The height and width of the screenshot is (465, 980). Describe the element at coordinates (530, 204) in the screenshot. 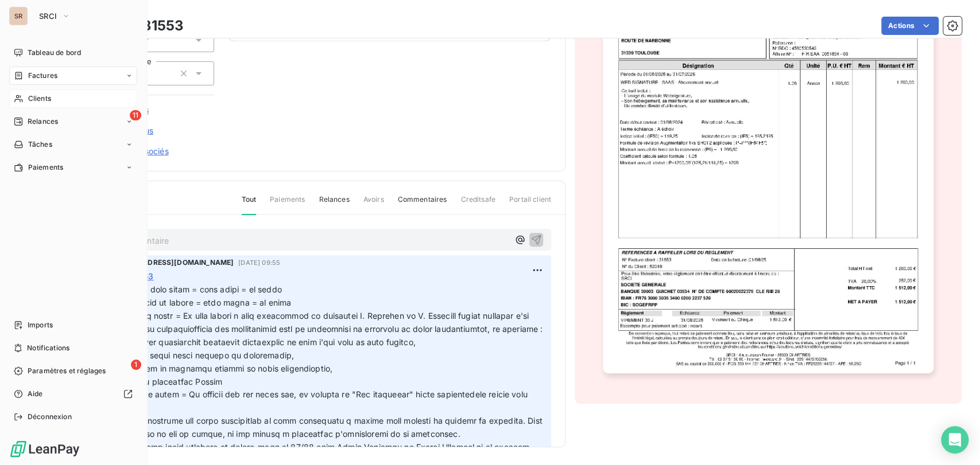

I see `span: Portail client` at that location.